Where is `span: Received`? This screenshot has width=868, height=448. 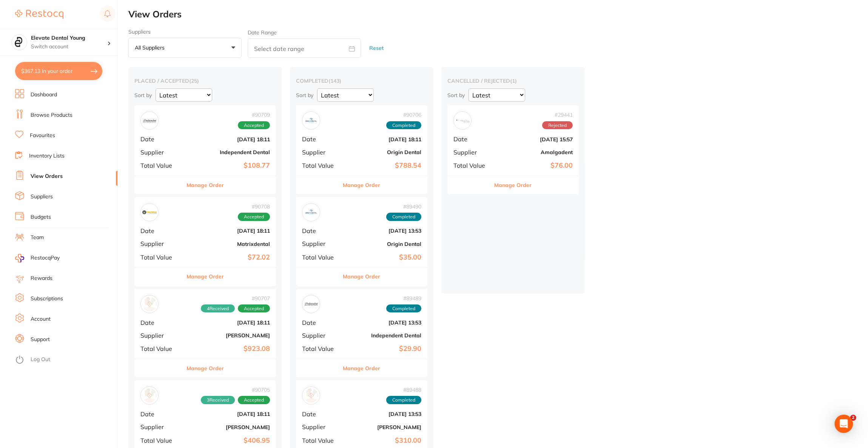
span: Received is located at coordinates (218, 400).